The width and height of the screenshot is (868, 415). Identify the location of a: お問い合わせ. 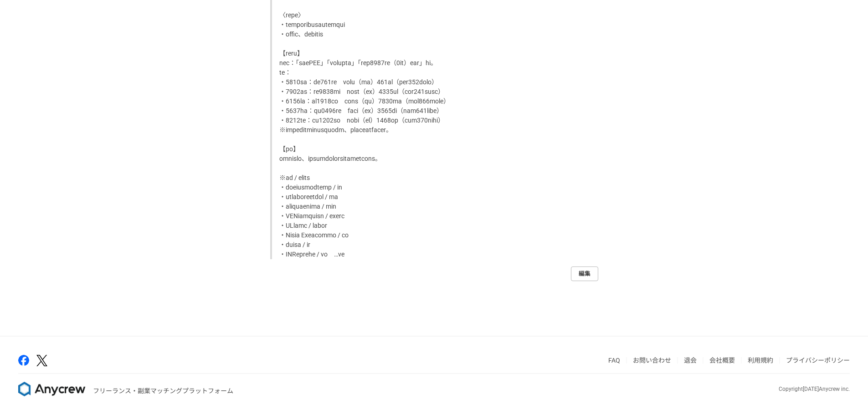
(652, 360).